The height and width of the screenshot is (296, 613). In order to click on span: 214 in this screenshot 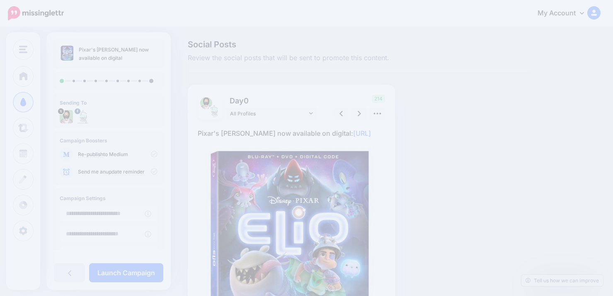, I will do `click(378, 99)`.